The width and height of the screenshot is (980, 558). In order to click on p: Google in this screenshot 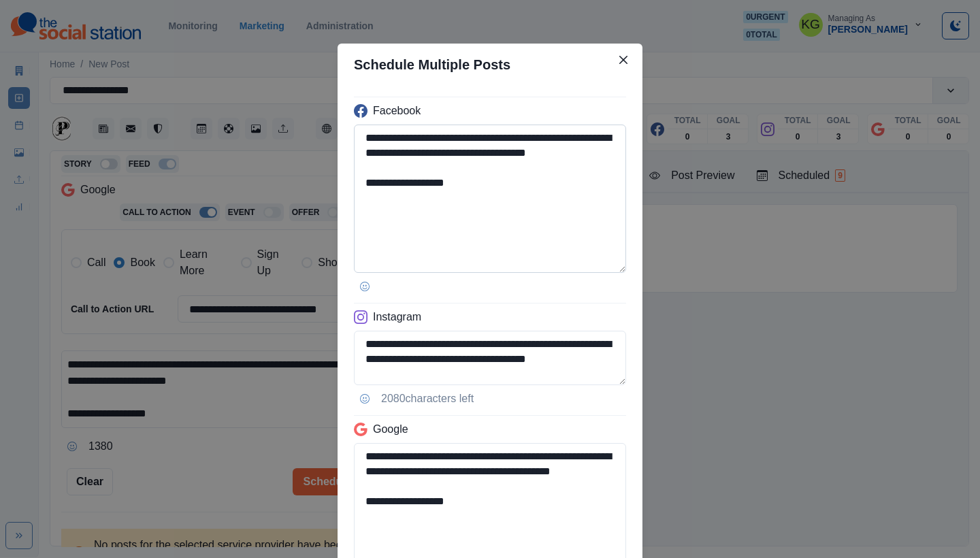, I will do `click(391, 429)`.